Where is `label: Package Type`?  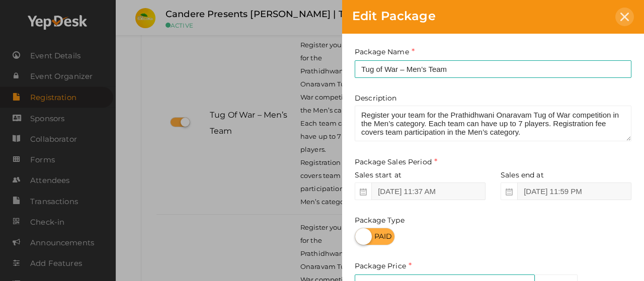
label: Package Type is located at coordinates (379, 220).